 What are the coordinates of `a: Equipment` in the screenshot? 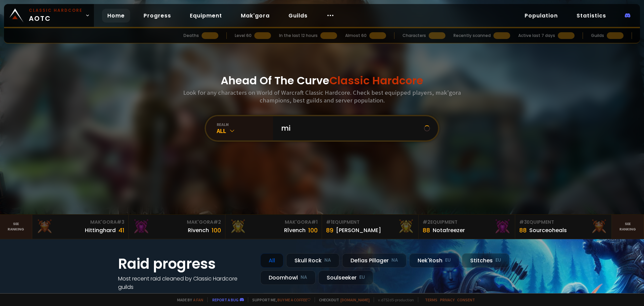 It's located at (205, 15).